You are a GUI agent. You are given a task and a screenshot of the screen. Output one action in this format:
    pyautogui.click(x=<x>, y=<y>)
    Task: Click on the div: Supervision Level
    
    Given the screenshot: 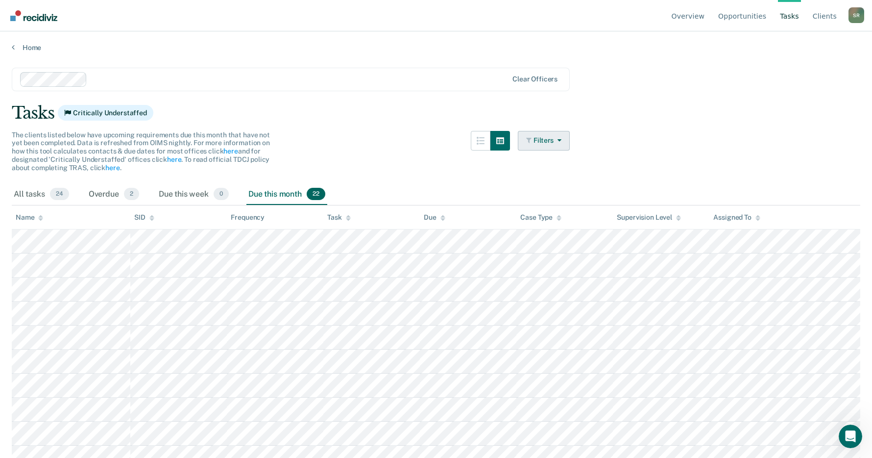 What is the action you would take?
    pyautogui.click(x=649, y=217)
    